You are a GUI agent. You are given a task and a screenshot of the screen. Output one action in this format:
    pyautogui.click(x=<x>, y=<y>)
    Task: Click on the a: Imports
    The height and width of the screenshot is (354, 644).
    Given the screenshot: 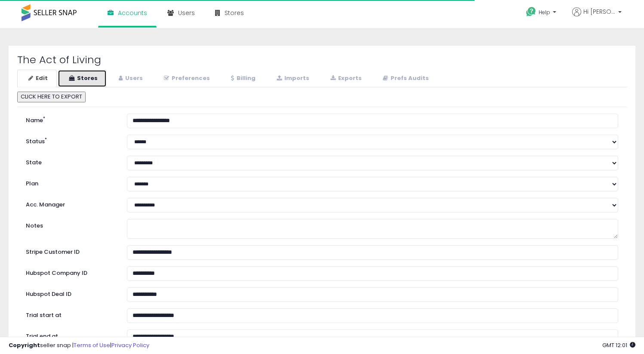 What is the action you would take?
    pyautogui.click(x=291, y=78)
    